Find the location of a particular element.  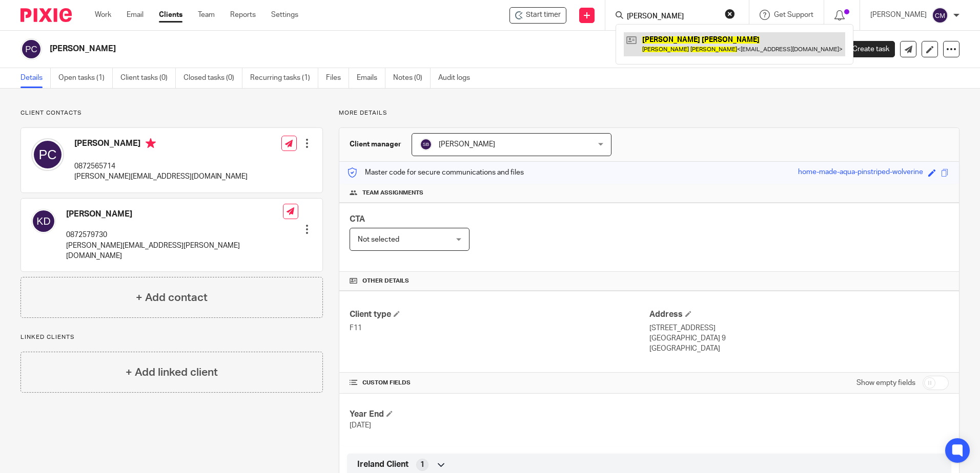

a: Client tasks (0) is located at coordinates (148, 78).